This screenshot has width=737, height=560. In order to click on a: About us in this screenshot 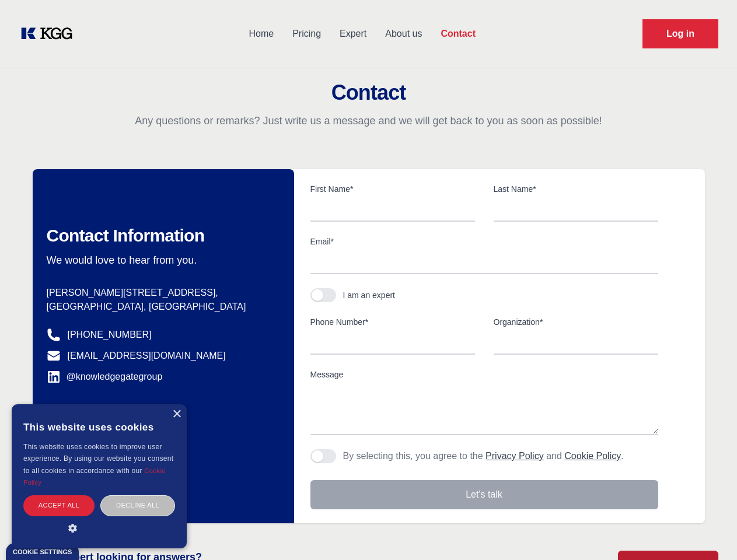, I will do `click(403, 34)`.